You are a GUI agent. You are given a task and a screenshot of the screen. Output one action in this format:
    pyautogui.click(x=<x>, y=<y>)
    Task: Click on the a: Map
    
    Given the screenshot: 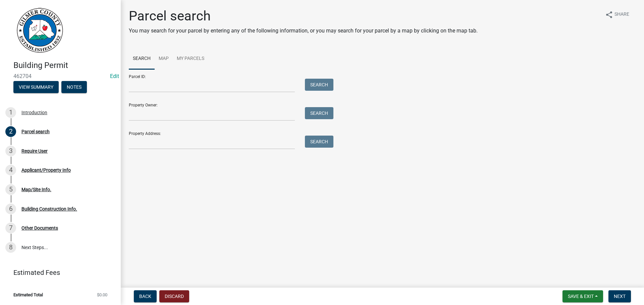 What is the action you would take?
    pyautogui.click(x=163, y=59)
    